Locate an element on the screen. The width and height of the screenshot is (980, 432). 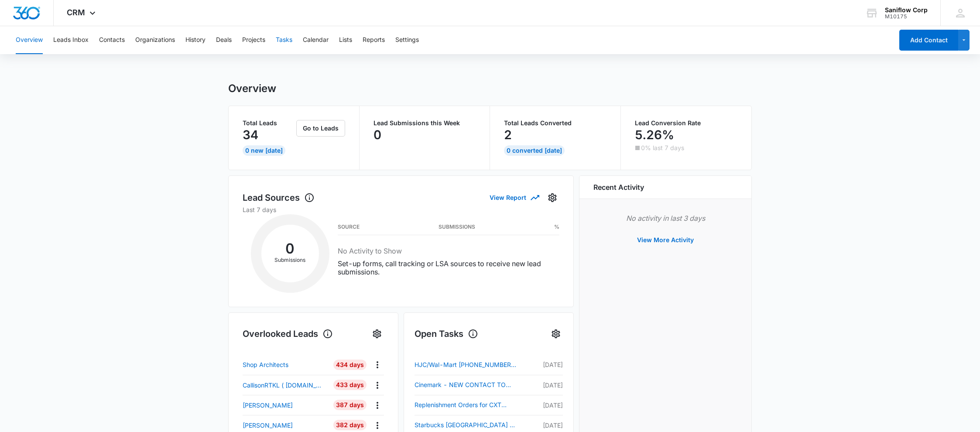
span: CRM is located at coordinates (76, 12).